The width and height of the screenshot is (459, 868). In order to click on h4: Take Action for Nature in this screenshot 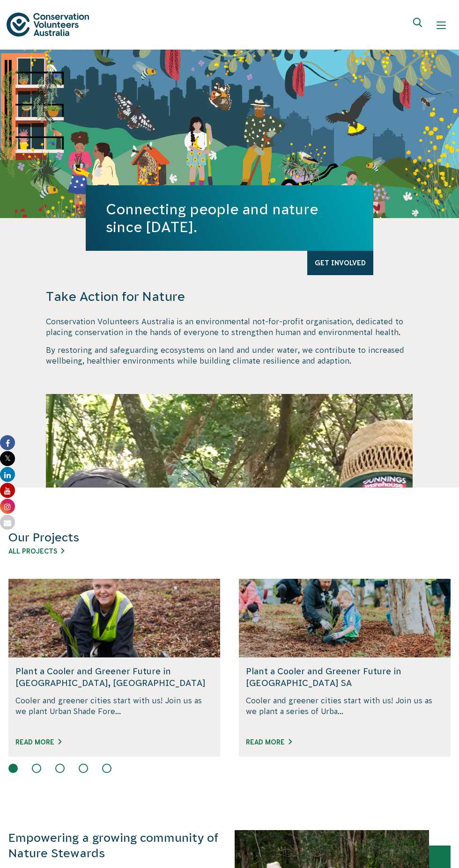, I will do `click(229, 296)`.